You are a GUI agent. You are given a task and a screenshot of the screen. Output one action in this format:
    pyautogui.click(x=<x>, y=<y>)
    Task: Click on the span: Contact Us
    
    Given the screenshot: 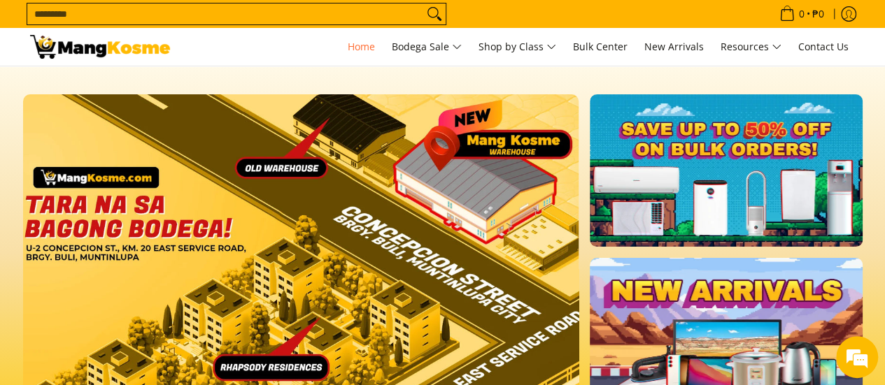 What is the action you would take?
    pyautogui.click(x=823, y=46)
    